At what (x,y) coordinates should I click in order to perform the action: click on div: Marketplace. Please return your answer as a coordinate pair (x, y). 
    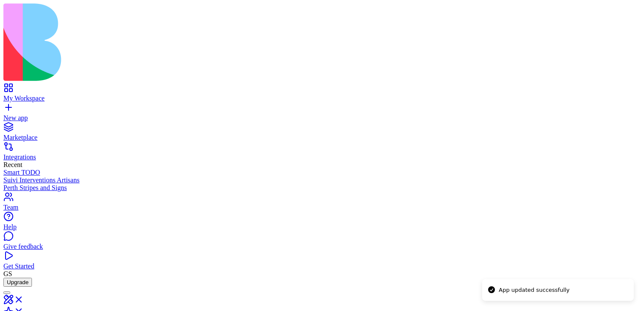
    Looking at the image, I should click on (322, 138).